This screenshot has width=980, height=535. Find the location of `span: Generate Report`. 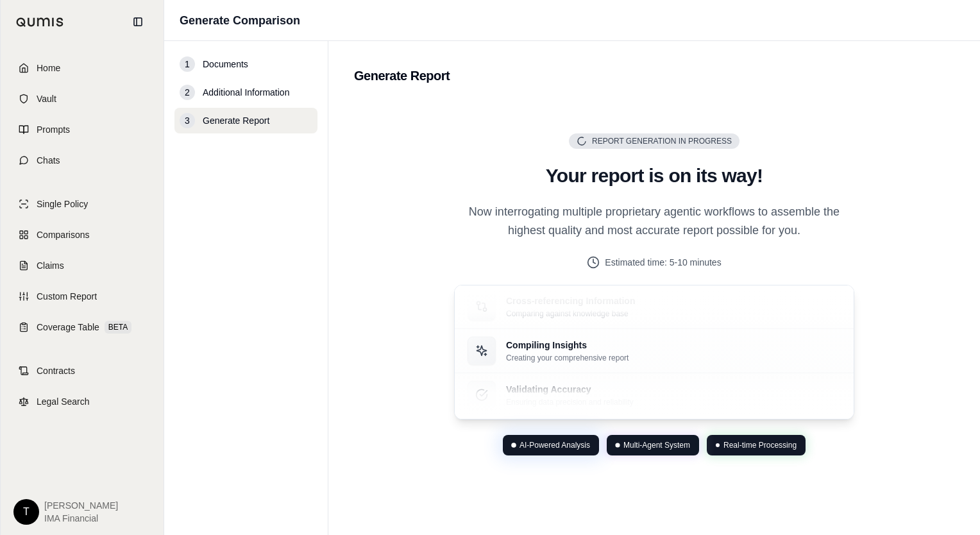

span: Generate Report is located at coordinates (236, 120).